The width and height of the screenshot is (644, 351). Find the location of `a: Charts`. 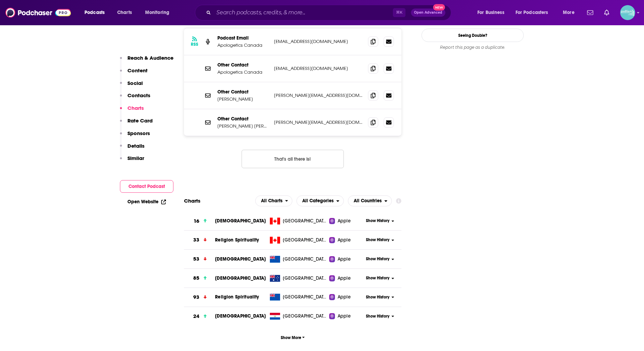

a: Charts is located at coordinates (124, 13).